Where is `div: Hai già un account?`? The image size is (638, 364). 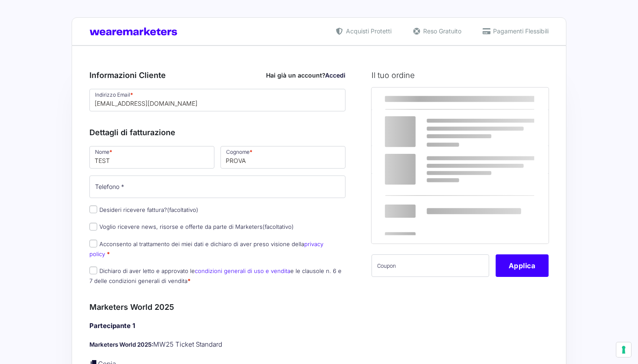 div: Hai già un account? is located at coordinates (306, 75).